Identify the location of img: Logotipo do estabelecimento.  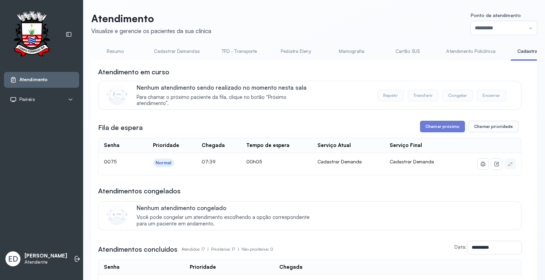
(32, 34).